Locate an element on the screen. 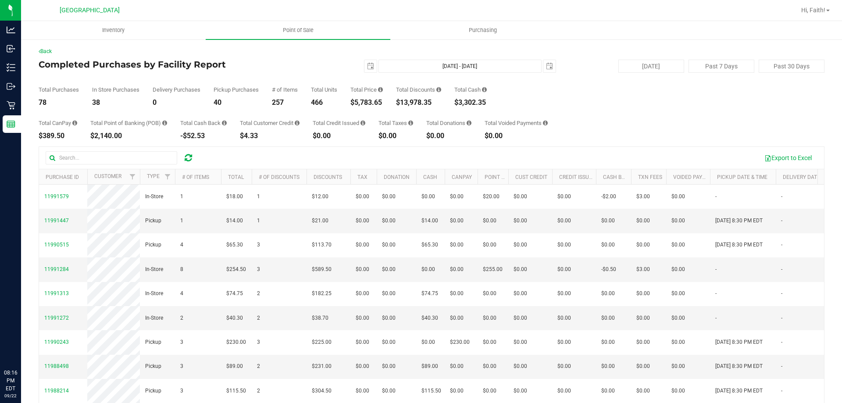 The width and height of the screenshot is (842, 403). span: -$0.50 is located at coordinates (609, 269).